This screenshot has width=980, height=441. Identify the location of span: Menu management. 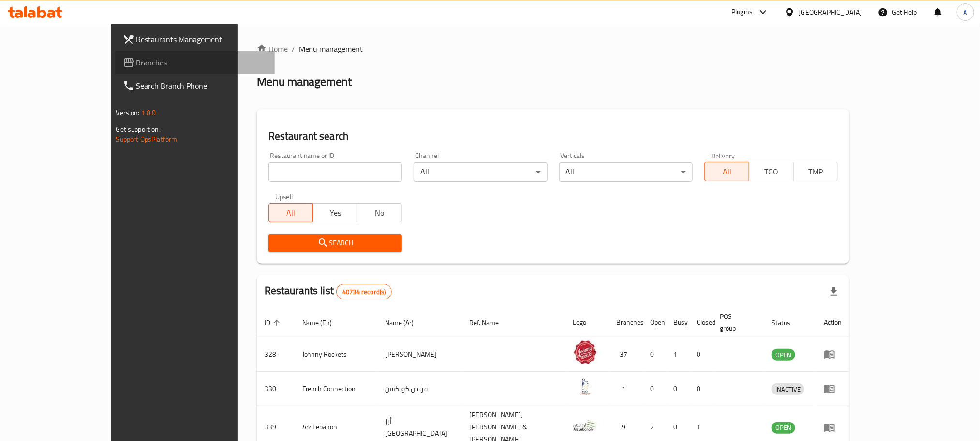
(331, 49).